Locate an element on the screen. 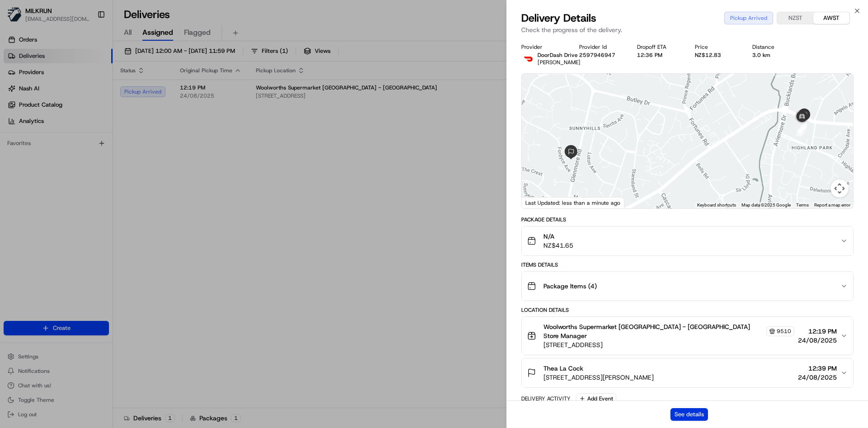 This screenshot has width=868, height=428. div: 1 is located at coordinates (801, 131).